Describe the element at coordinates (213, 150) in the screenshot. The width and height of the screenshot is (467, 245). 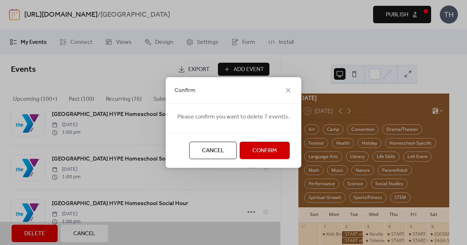
I see `button: Cancel` at that location.